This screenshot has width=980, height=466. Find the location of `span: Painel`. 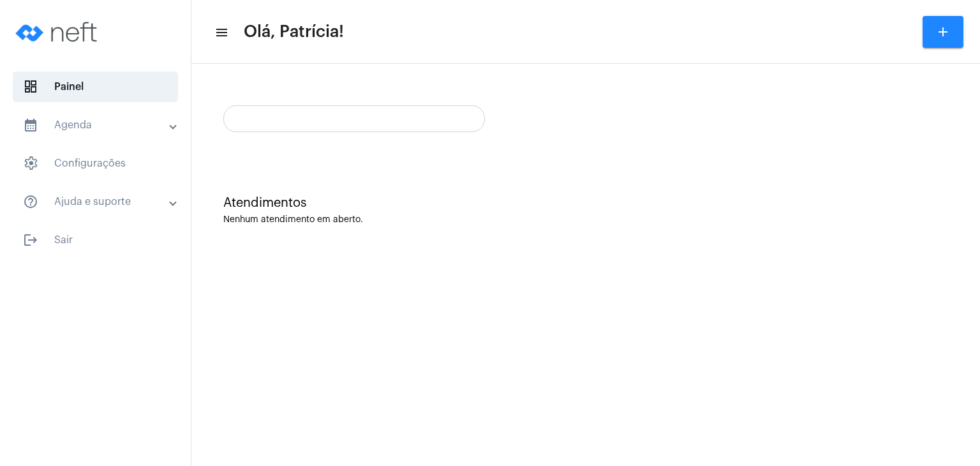

span: Painel is located at coordinates (95, 87).